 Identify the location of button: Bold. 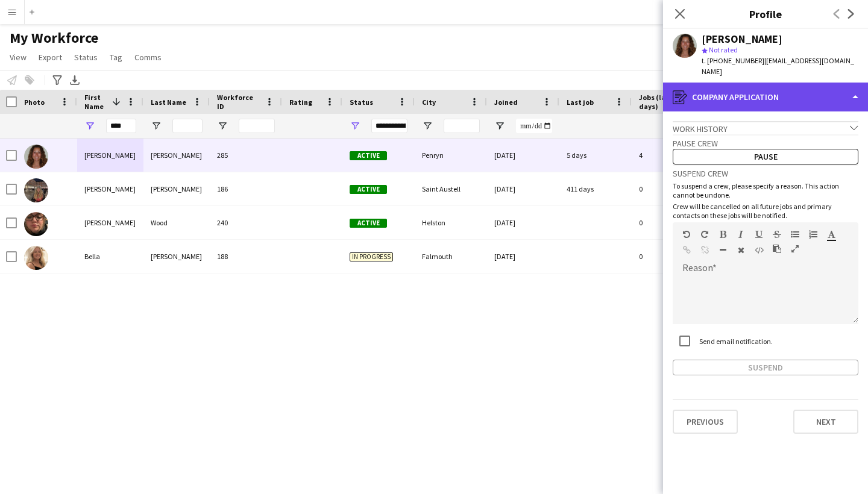
(722, 234).